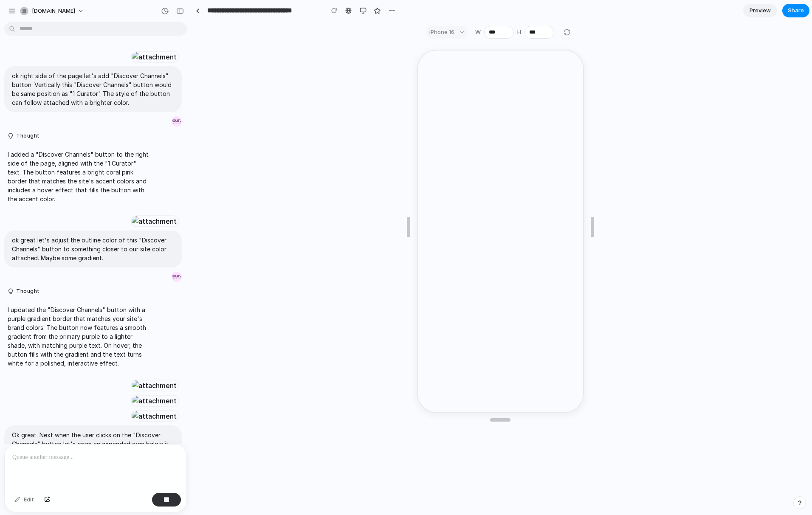  What do you see at coordinates (93, 461) in the screenshot?
I see `p: Ok great. Next when the user clicks on the "Discover Channels" button let's open an expanded area...` at bounding box center [93, 461].